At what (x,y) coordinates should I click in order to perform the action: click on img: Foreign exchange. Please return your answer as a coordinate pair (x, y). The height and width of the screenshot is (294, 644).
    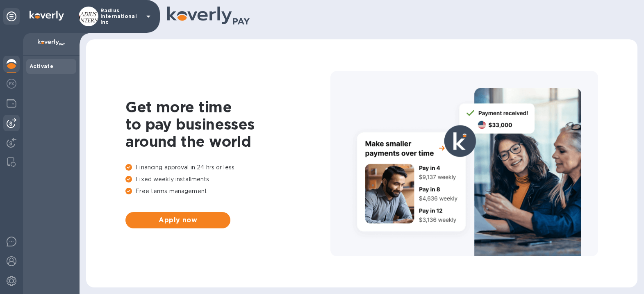
    Looking at the image, I should click on (12, 84).